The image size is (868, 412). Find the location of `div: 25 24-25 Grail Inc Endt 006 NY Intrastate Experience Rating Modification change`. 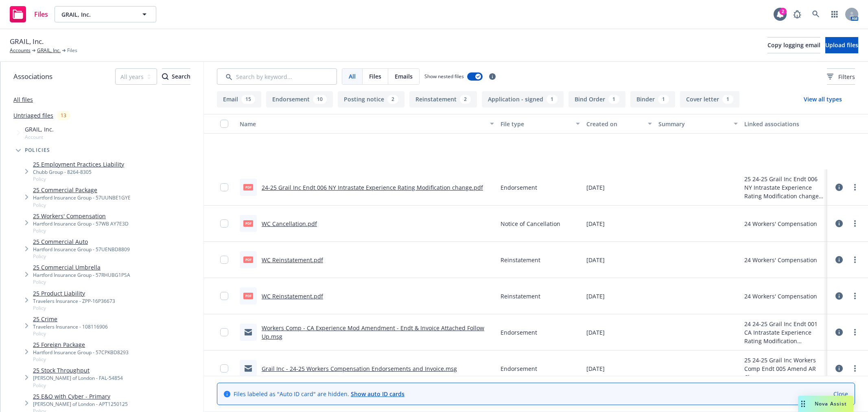

div: 25 24-25 Grail Inc Endt 006 NY Intrastate Experience Rating Modification change is located at coordinates (785, 187).